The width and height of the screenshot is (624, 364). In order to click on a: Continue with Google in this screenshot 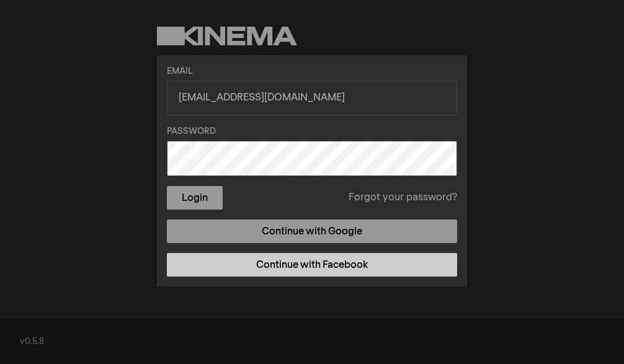, I will do `click(312, 231)`.